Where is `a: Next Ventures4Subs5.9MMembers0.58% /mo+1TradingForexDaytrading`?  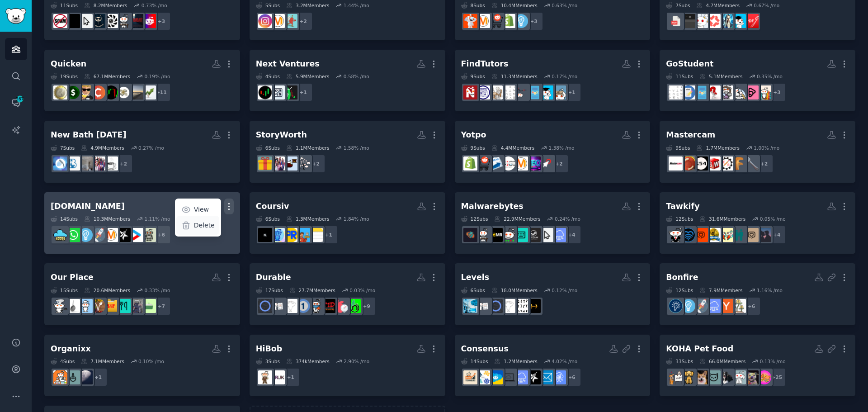
a: Next Ventures4Subs5.9MMembers0.58% /mo+1TradingForexDaytrading is located at coordinates (347, 81).